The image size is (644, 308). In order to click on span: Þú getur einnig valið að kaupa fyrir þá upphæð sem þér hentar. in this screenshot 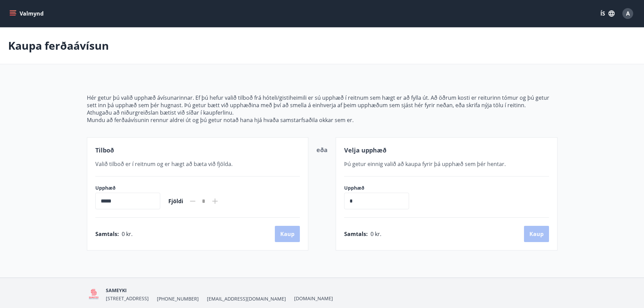, I will do `click(425, 164)`.